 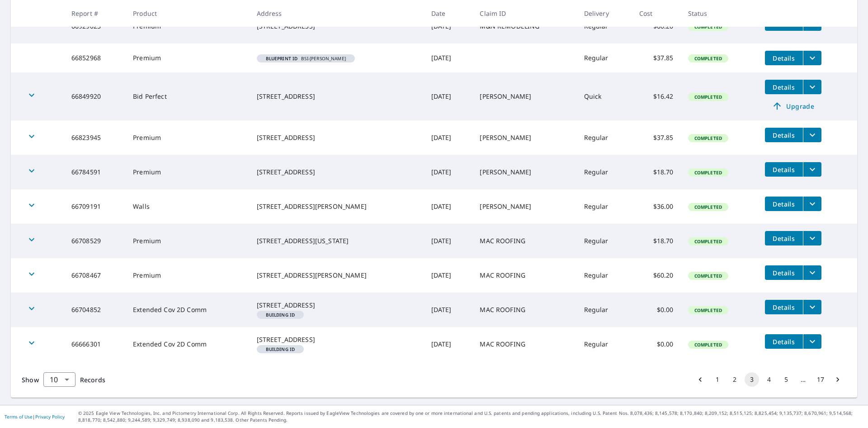 I want to click on nav: pagination navigation, so click(x=769, y=379).